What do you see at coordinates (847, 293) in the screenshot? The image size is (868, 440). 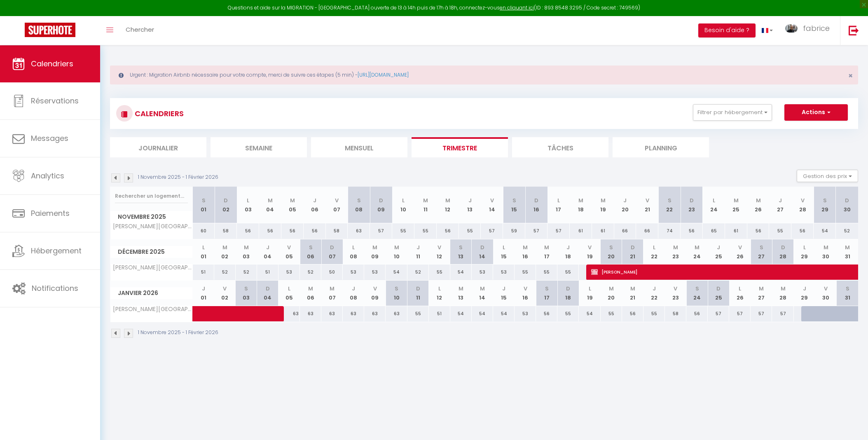 I see `th: 31` at bounding box center [847, 293].